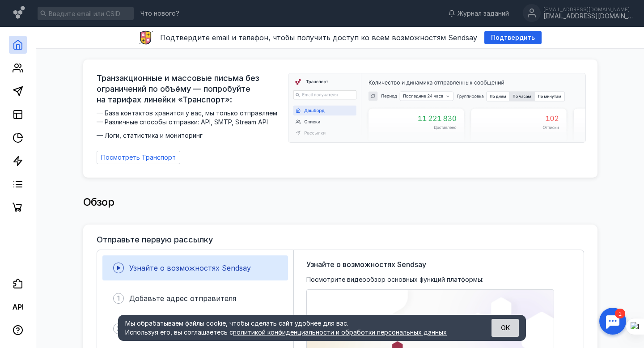  Describe the element at coordinates (159, 14) in the screenshot. I see `span: Что нового?` at that location.